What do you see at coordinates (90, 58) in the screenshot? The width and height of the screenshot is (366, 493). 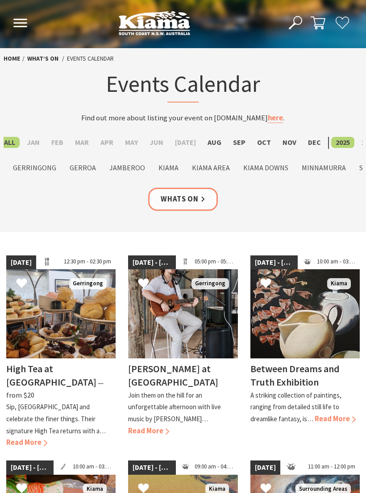 I see `li: Events Calendar` at bounding box center [90, 58].